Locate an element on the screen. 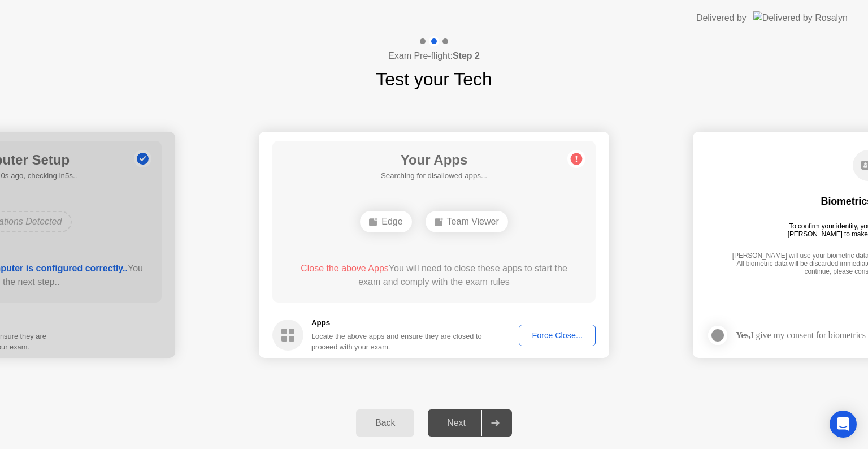 This screenshot has width=868, height=449. div: Back is located at coordinates (385, 423).